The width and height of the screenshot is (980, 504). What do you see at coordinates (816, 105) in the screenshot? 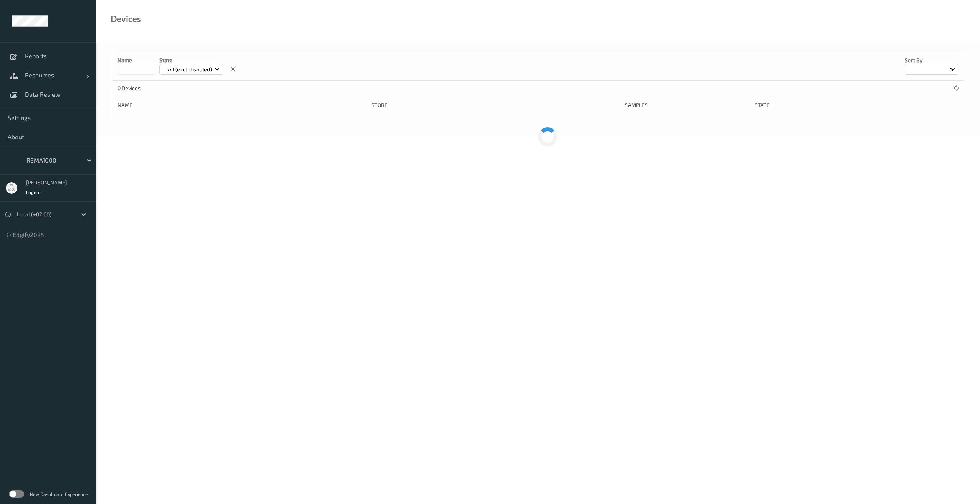
I see `div: State` at bounding box center [816, 105].